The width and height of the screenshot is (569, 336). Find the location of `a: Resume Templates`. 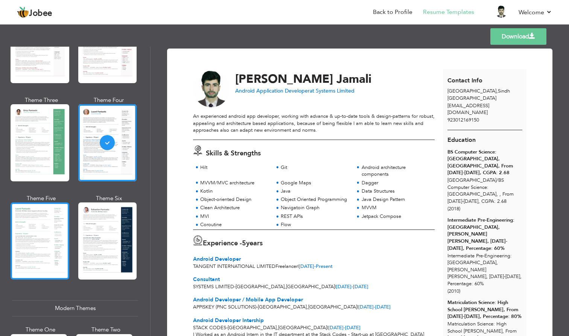

a: Resume Templates is located at coordinates (448, 12).